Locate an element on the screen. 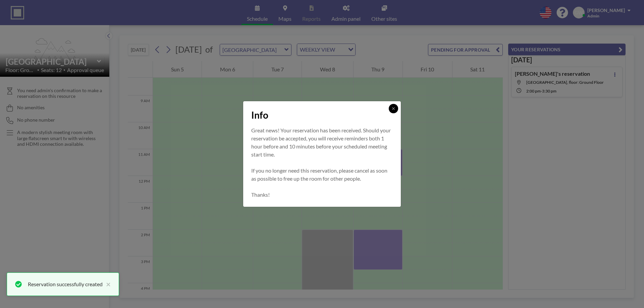 The height and width of the screenshot is (308, 644). div: Reservation successfully created is located at coordinates (65, 284).